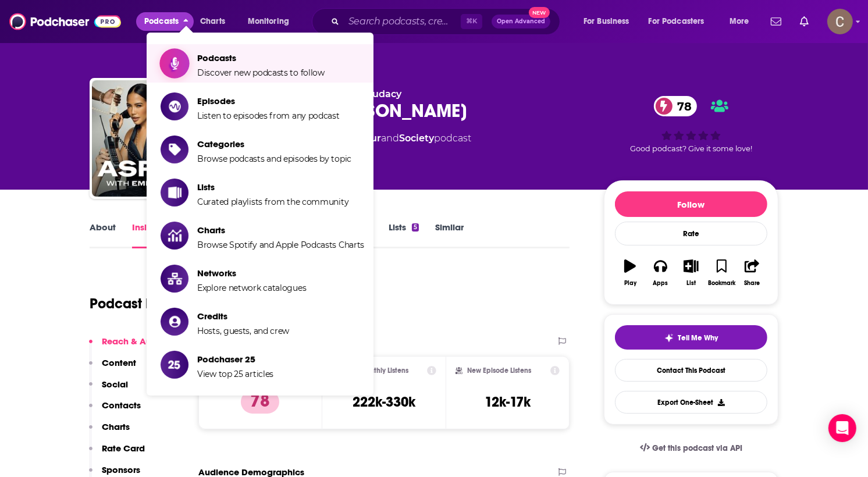 The image size is (868, 477). I want to click on div: List, so click(691, 283).